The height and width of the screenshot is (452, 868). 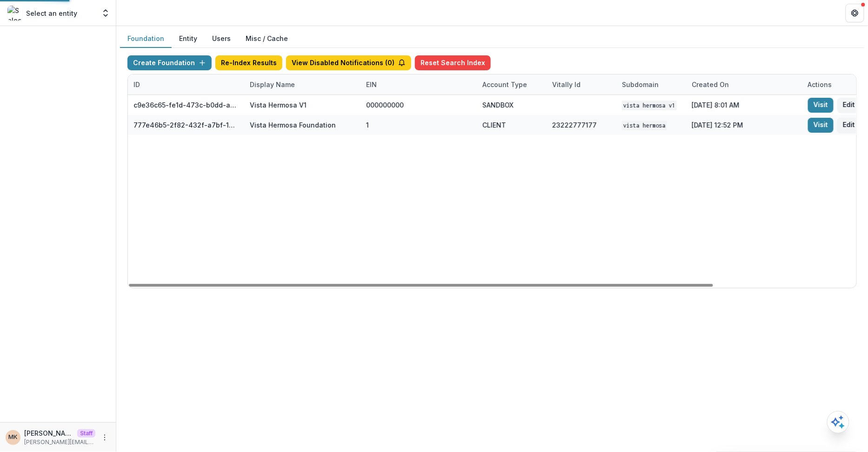 What do you see at coordinates (106, 13) in the screenshot?
I see `button: Open entity switcher` at bounding box center [106, 13].